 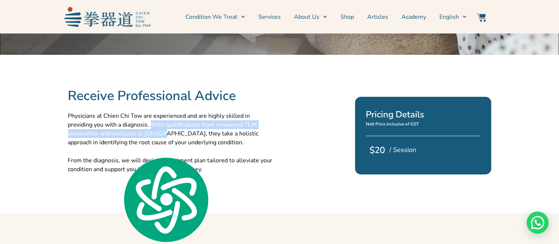 What do you see at coordinates (378, 150) in the screenshot?
I see `p: $20` at bounding box center [378, 150].